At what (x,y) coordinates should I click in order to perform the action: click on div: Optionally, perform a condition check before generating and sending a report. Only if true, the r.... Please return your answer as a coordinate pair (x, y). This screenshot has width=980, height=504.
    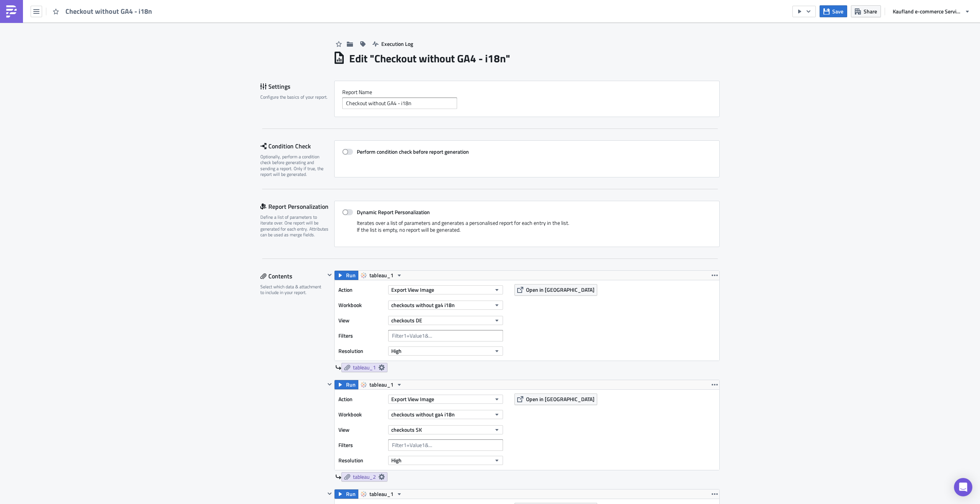
    Looking at the image, I should click on (295, 165).